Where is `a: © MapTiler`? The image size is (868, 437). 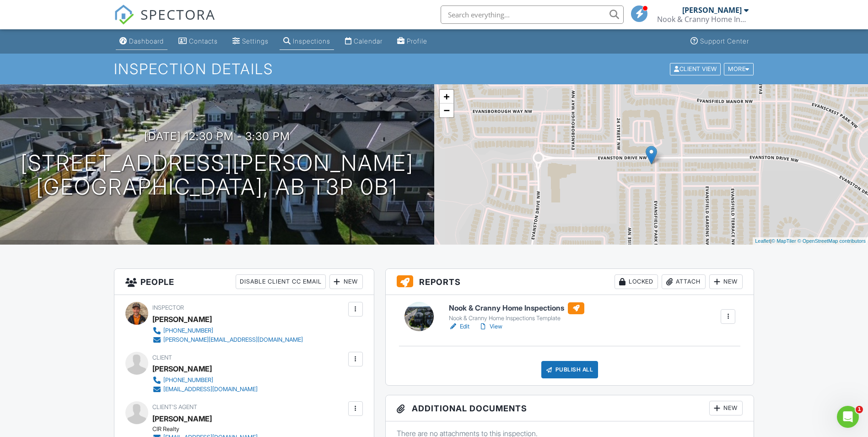
a: © MapTiler is located at coordinates (785, 241).